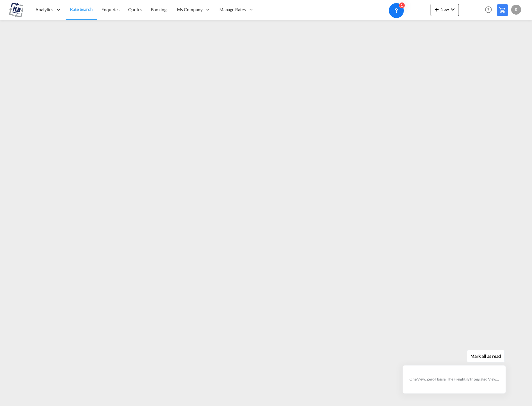 This screenshot has height=406, width=532. What do you see at coordinates (488, 10) in the screenshot?
I see `span: Help` at bounding box center [488, 10].